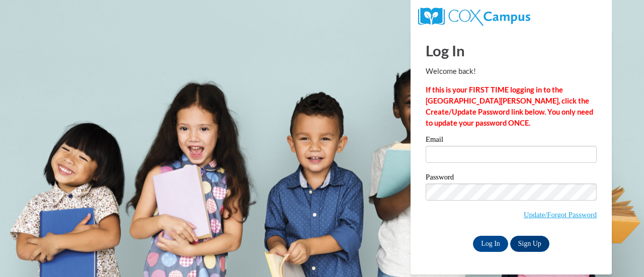  I want to click on a: Update/Forgot Password, so click(560, 215).